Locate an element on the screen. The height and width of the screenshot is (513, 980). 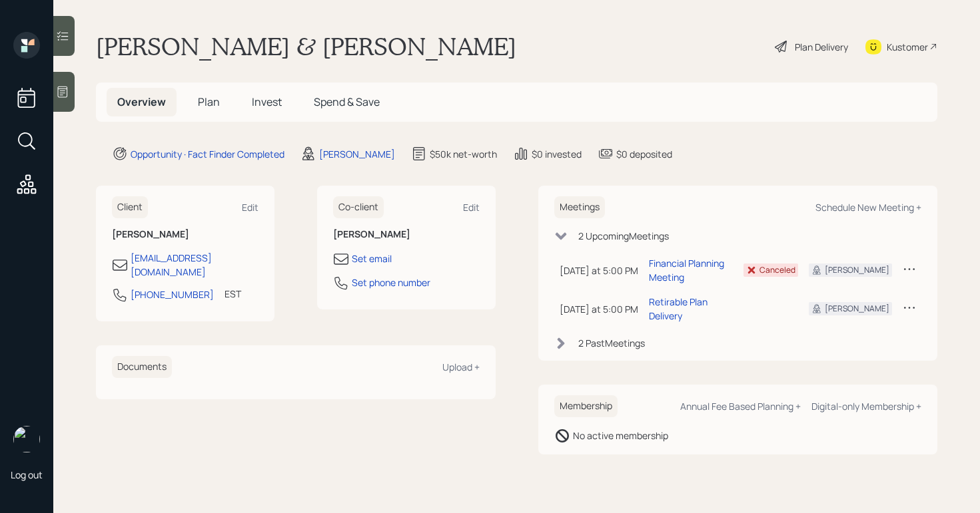
span: Plan is located at coordinates (208, 102).